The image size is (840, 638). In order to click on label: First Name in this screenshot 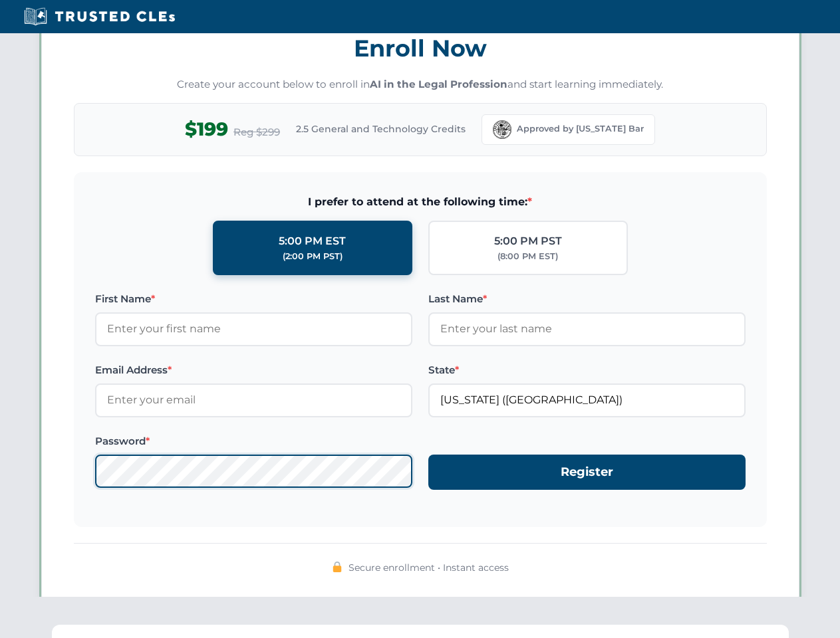, I will do `click(253, 299)`.